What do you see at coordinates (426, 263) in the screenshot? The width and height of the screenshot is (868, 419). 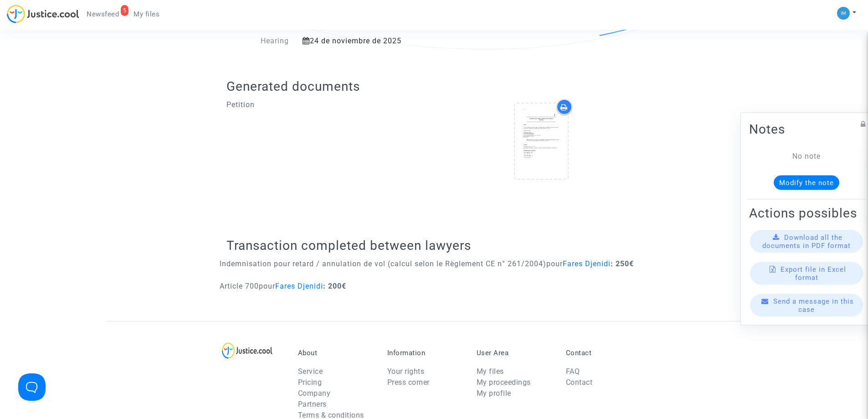 I see `p: Indemnisation pour retard / annulation de vol (calcul selon le Règlement CE n° 261/2004)` at bounding box center [426, 263].